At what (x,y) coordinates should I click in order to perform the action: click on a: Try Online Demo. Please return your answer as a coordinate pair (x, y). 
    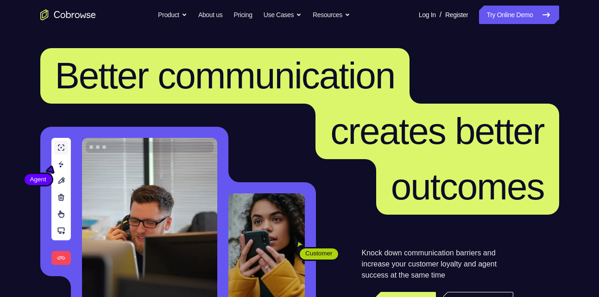
    Looking at the image, I should click on (519, 15).